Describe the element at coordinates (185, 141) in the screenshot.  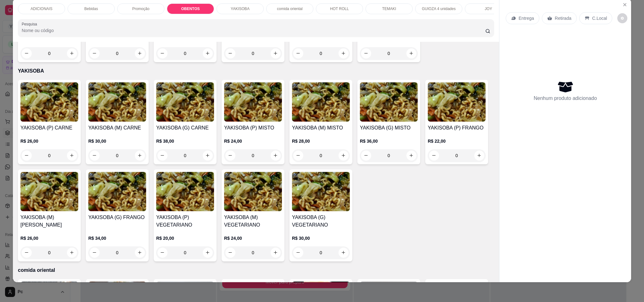
I see `p: R$ 38,00` at that location.